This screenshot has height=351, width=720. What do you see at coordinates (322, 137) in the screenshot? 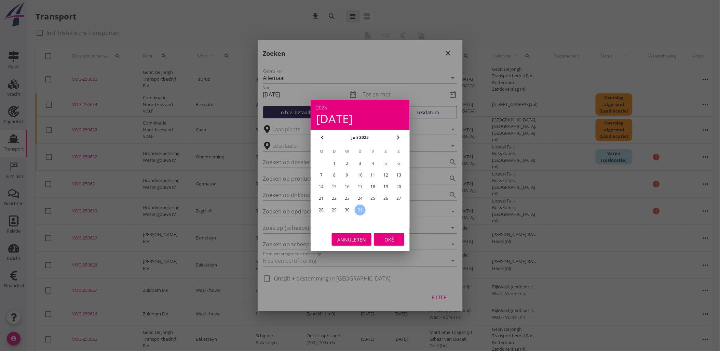
I see `i: chevron_left` at bounding box center [322, 137].